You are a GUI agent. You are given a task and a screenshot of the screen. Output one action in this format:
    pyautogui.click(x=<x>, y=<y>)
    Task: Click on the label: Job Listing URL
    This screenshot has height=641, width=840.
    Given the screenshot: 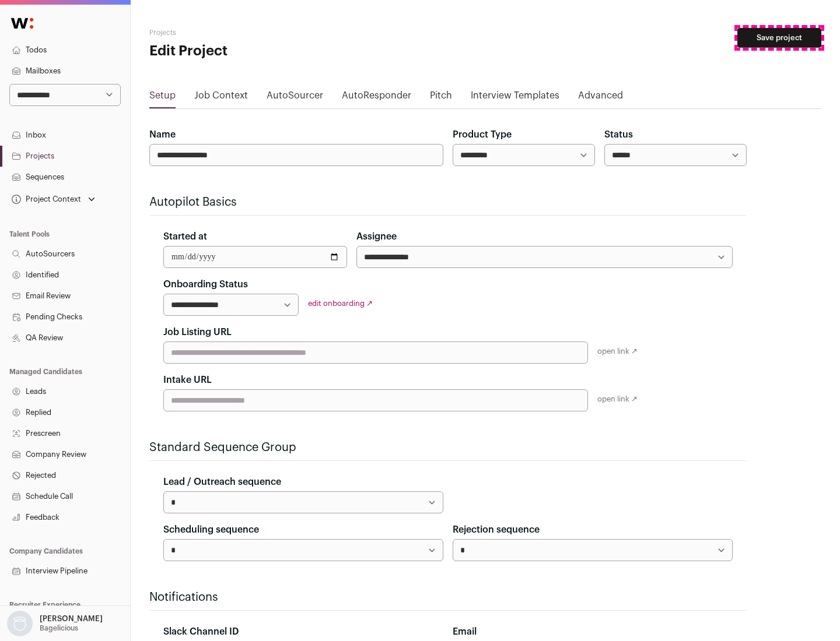 What is the action you would take?
    pyautogui.click(x=197, y=332)
    